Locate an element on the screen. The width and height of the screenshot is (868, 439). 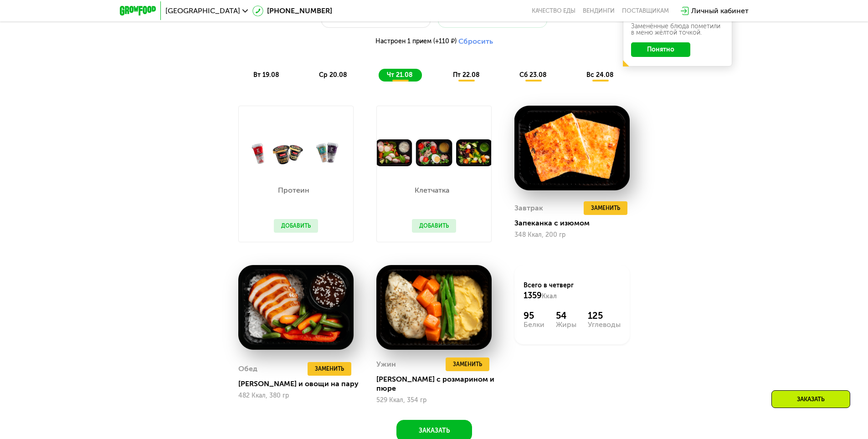
div: Ужин is located at coordinates (386, 365).